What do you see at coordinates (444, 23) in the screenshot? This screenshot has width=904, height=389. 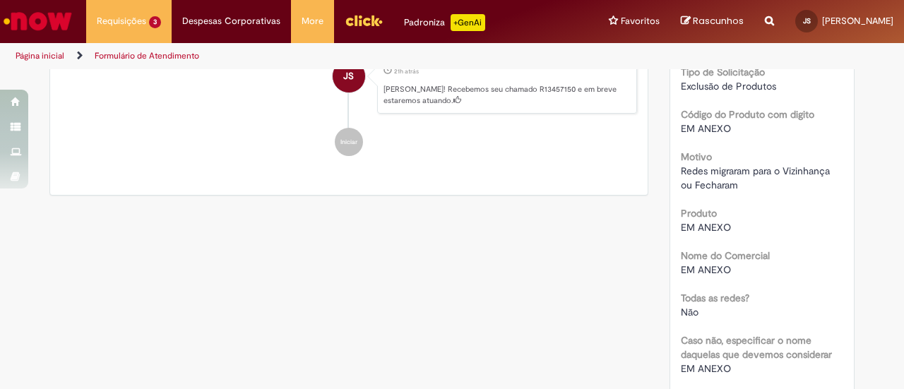 I see `div: Padroniza` at bounding box center [444, 23].